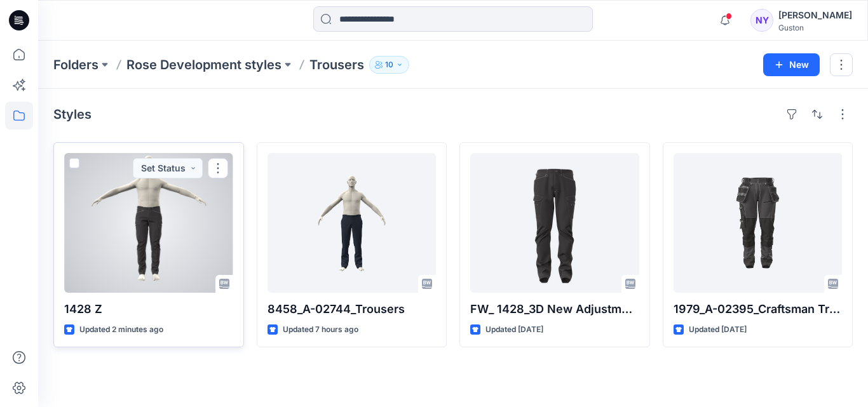 The height and width of the screenshot is (407, 868). What do you see at coordinates (352, 223) in the screenshot?
I see `a: 8458_A-02744_Trousers` at bounding box center [352, 223].